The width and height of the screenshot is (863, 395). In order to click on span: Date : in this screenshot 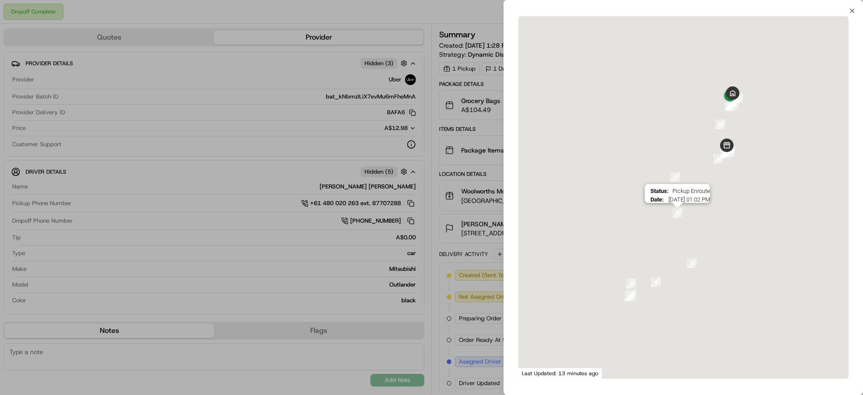, I will do `click(657, 199)`.